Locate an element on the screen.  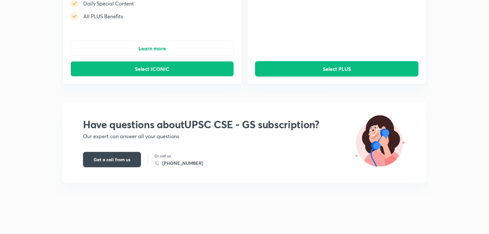
button: Get a call from us is located at coordinates (112, 159).